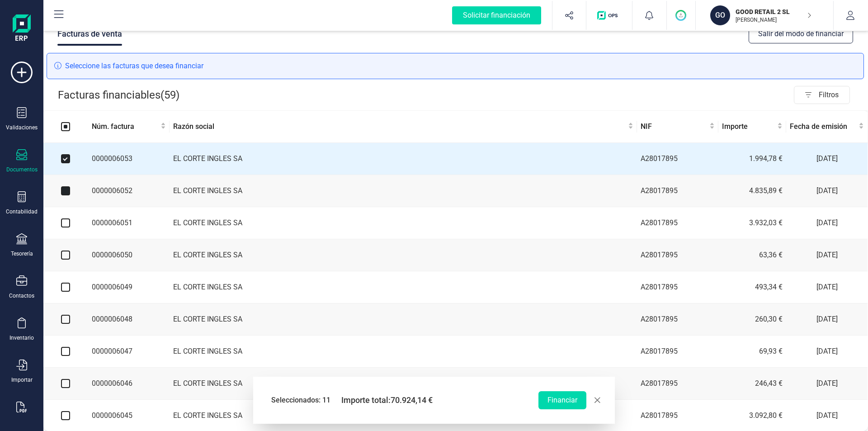 Image resolution: width=868 pixels, height=431 pixels. I want to click on td: 0000006050, so click(129, 255).